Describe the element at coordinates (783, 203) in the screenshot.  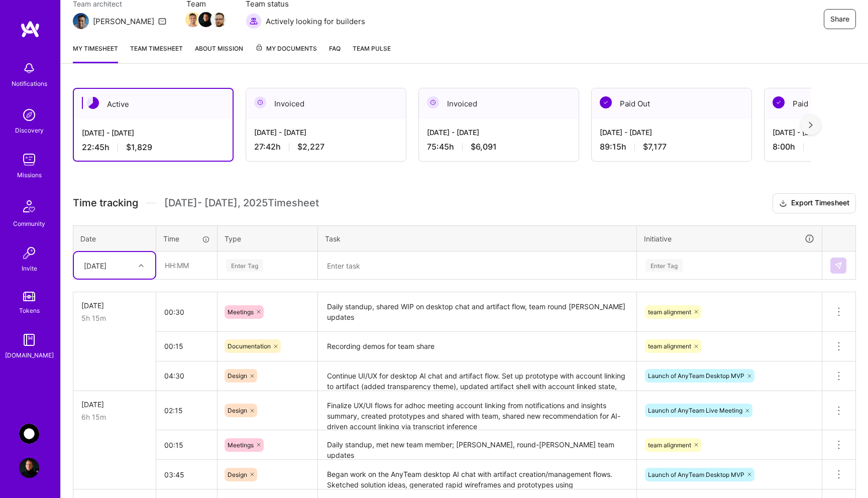
I see `i: icon Download` at that location.